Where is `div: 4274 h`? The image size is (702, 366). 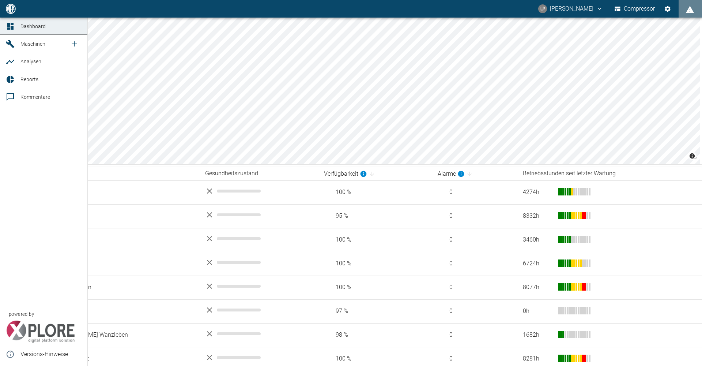 div: 4274 h is located at coordinates (537, 192).